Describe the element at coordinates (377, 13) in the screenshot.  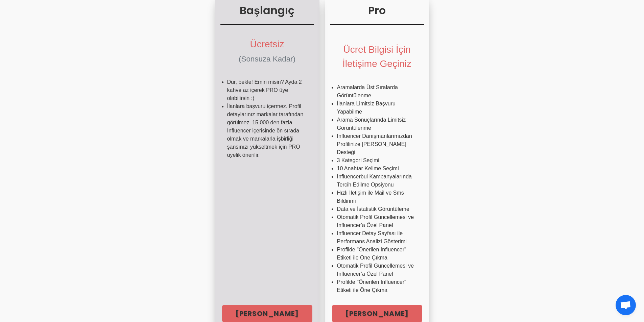
I see `h3: Pro` at that location.